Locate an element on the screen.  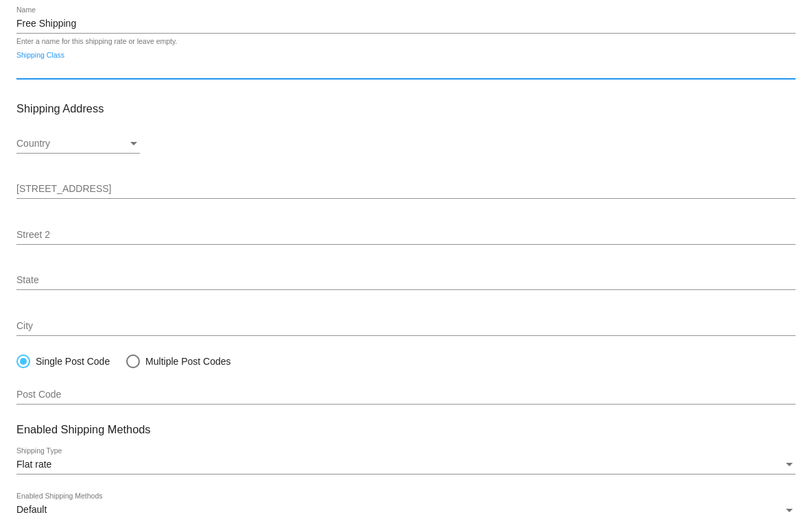
input: Street 2 is located at coordinates (406, 235).